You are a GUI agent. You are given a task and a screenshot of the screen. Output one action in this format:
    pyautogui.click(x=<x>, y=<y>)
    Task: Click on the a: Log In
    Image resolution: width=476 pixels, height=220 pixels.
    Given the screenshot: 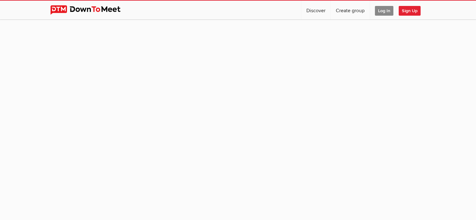 What is the action you would take?
    pyautogui.click(x=384, y=10)
    